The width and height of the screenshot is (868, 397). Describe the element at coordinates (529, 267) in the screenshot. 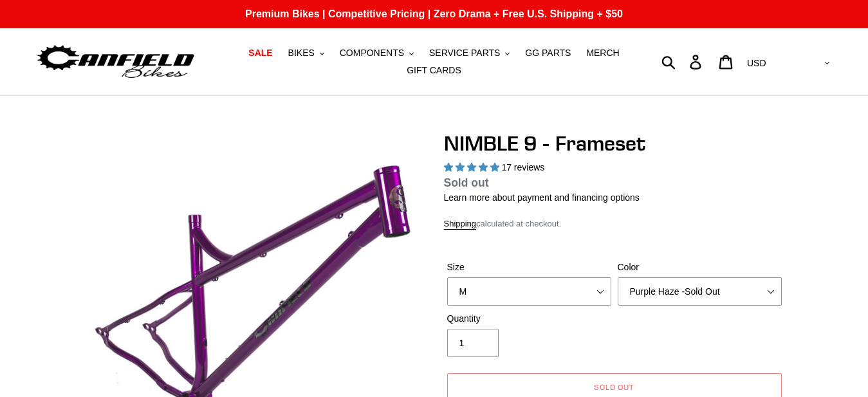

I see `label: Size` at that location.